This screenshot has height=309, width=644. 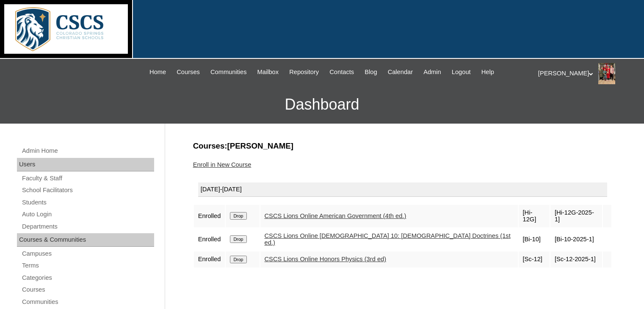 I want to click on span: Admin, so click(x=433, y=72).